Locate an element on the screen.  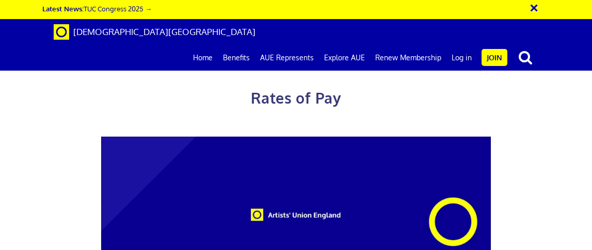
a: Renew Membership is located at coordinates (408, 58).